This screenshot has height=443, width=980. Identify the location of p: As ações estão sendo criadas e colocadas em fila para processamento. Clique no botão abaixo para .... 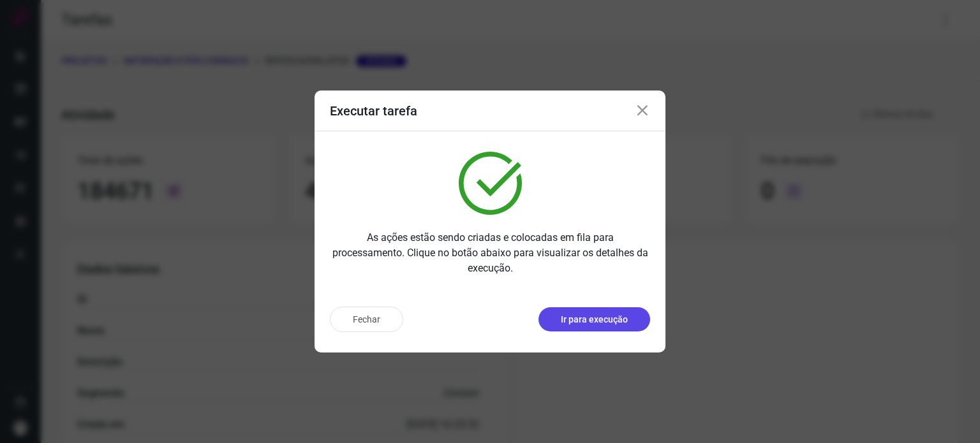
(490, 253).